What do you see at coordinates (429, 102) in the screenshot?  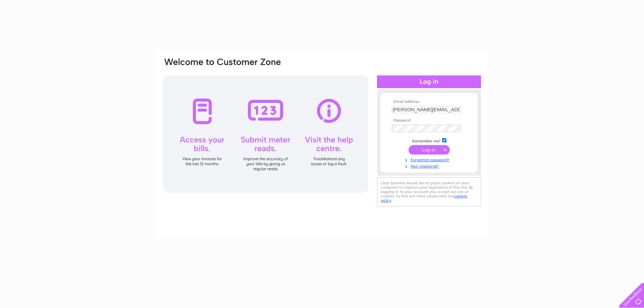 I see `th: Email Address:` at bounding box center [429, 102].